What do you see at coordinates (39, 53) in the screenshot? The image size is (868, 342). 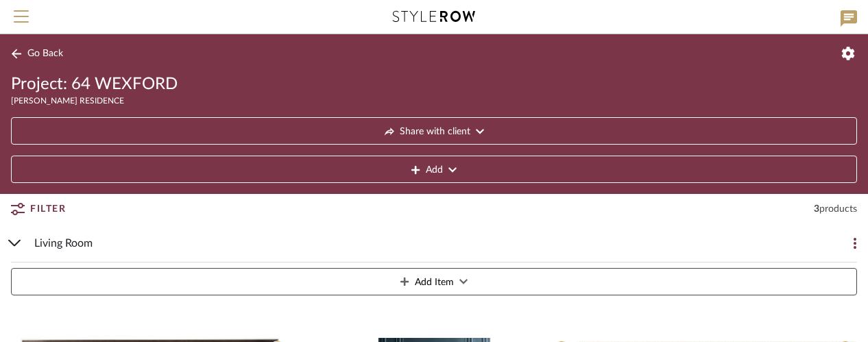 I see `button: Go Back` at bounding box center [39, 53].